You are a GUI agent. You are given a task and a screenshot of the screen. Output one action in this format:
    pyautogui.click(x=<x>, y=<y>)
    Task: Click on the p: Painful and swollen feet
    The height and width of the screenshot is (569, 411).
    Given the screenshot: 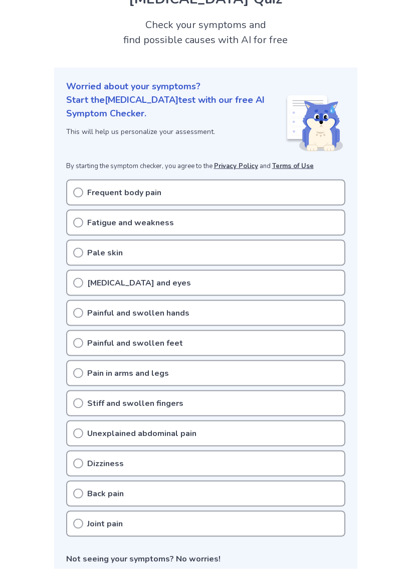 What is the action you would take?
    pyautogui.click(x=135, y=343)
    